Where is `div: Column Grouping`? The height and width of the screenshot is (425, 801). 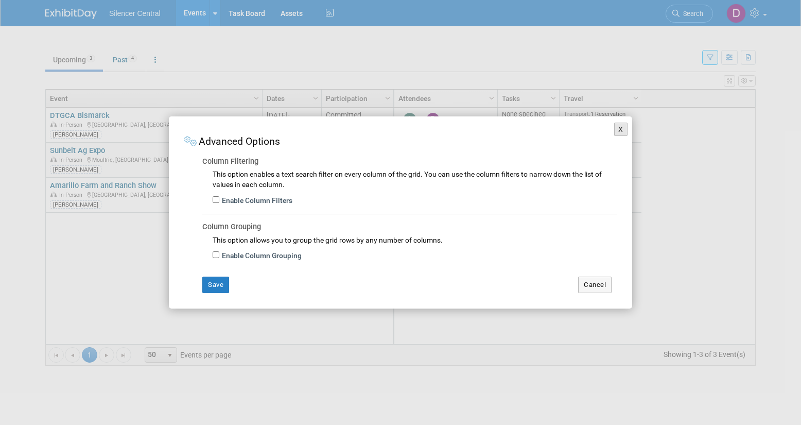
div: Column Grouping is located at coordinates (409, 223).